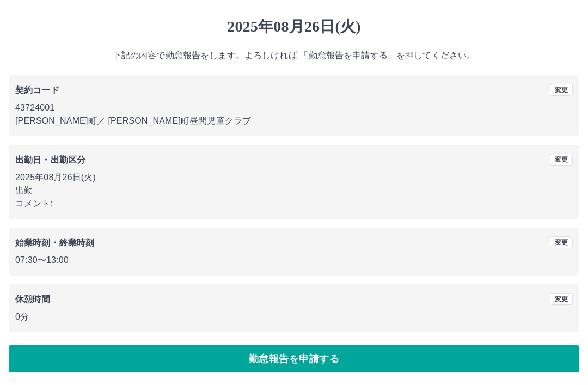 This screenshot has width=588, height=385. I want to click on button: 勤怠報告を申請する, so click(294, 359).